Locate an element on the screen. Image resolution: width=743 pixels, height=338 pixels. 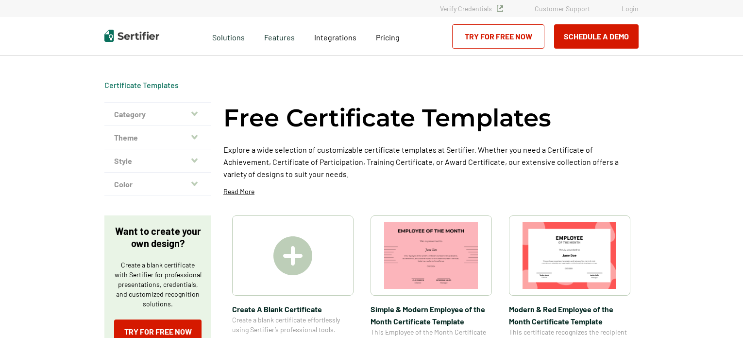
p: Create a blank certificate with Sertifier for professional presentations, credentials, and custom... is located at coordinates (158, 284).